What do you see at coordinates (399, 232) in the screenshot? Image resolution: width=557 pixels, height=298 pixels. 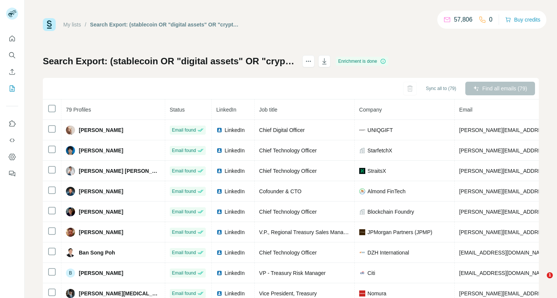 I see `span: JPMorgan Partners (JPMP)` at bounding box center [399, 232].